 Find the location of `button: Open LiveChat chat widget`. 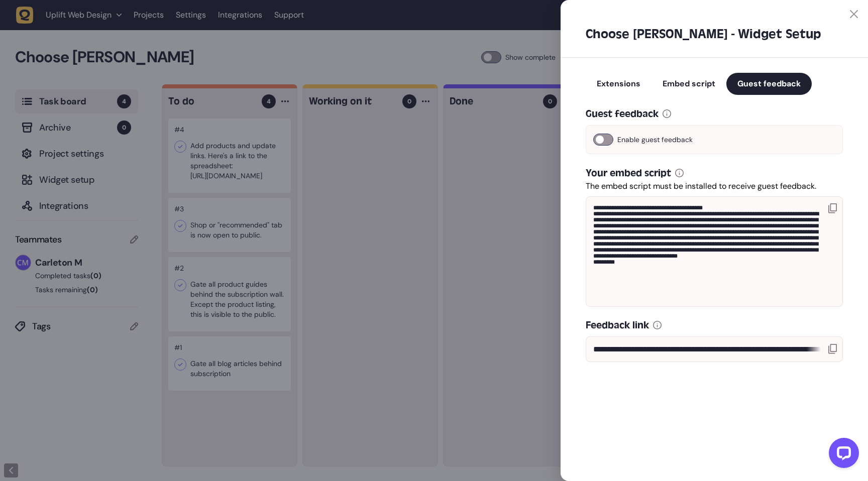

button: Open LiveChat chat widget is located at coordinates (23, 19).